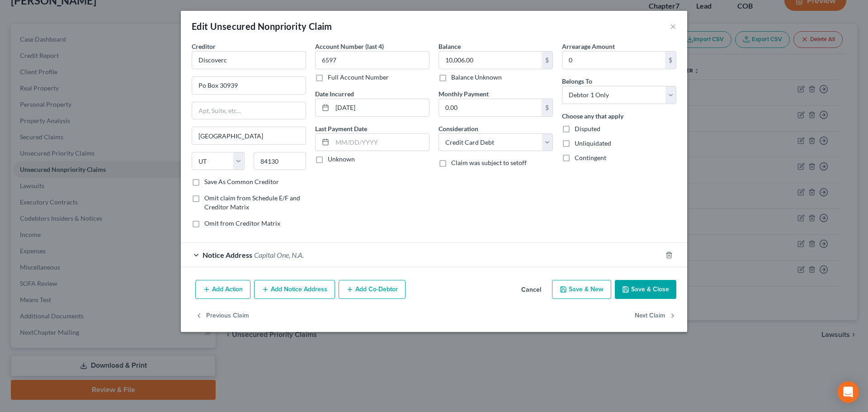 This screenshot has height=412, width=868. What do you see at coordinates (848, 392) in the screenshot?
I see `div: Open Intercom Messenger` at bounding box center [848, 392].